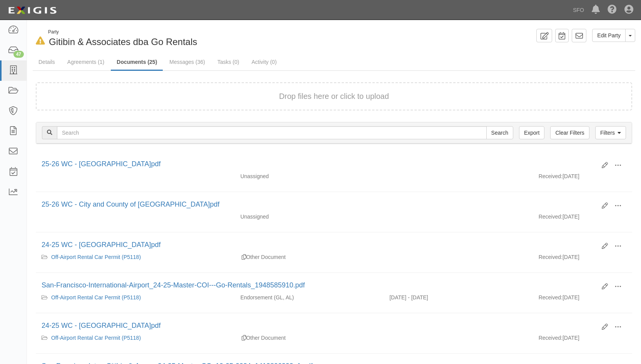 The height and width of the screenshot is (364, 641). I want to click on div: Party, so click(123, 32).